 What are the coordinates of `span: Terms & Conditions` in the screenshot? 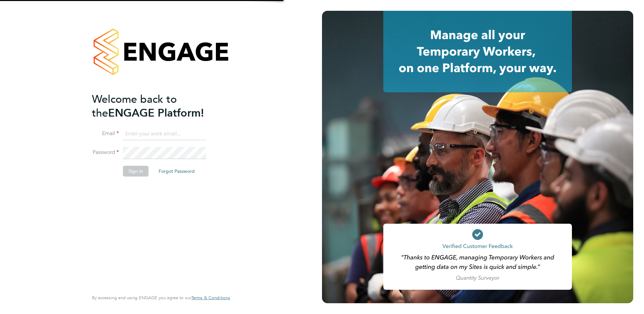 It's located at (211, 298).